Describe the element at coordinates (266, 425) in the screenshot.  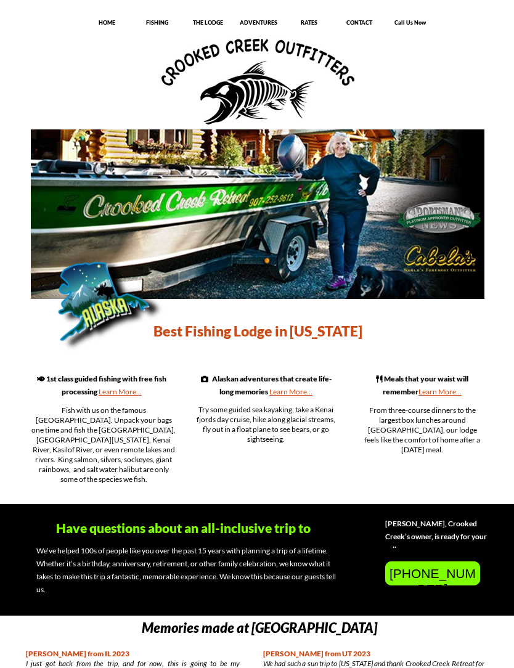
I see `p: Try some guided sea kayaking, take a Kenai fjords day cruise, hike along glacial streams, fly out...` at that location.